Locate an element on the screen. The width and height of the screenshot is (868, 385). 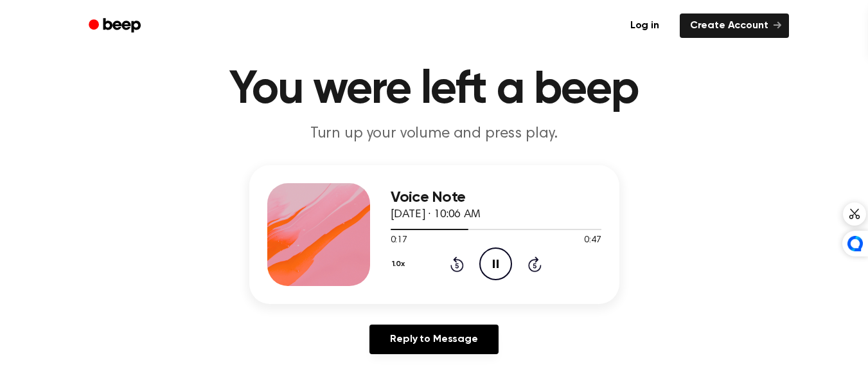
button: 1.0x is located at coordinates (400, 264).